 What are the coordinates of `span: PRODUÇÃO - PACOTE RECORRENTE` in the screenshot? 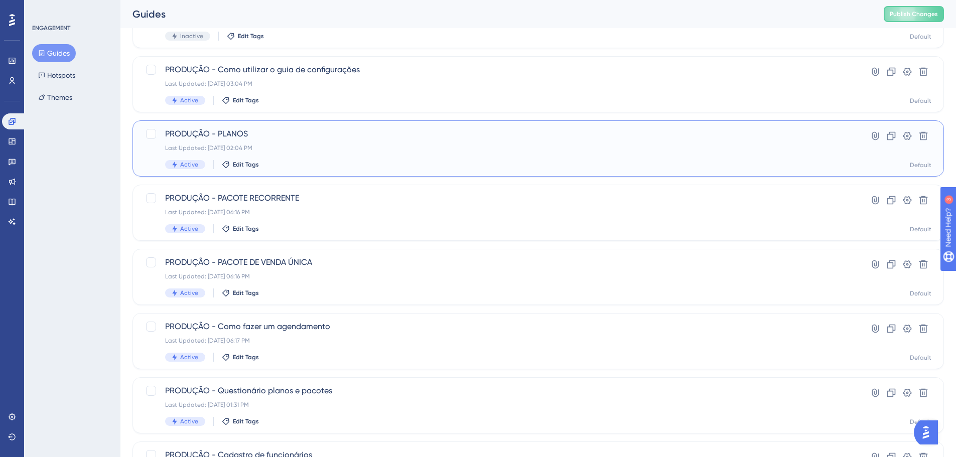 It's located at (498, 198).